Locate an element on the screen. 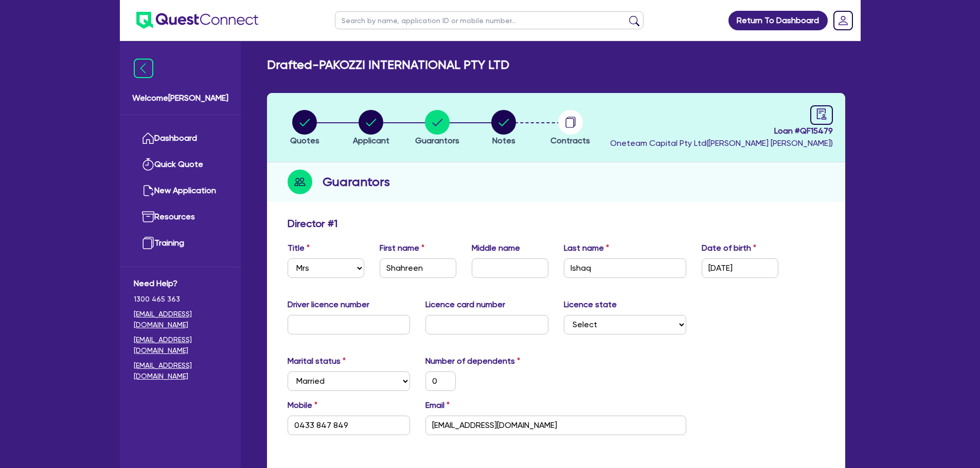  a: New Application is located at coordinates (180, 190).